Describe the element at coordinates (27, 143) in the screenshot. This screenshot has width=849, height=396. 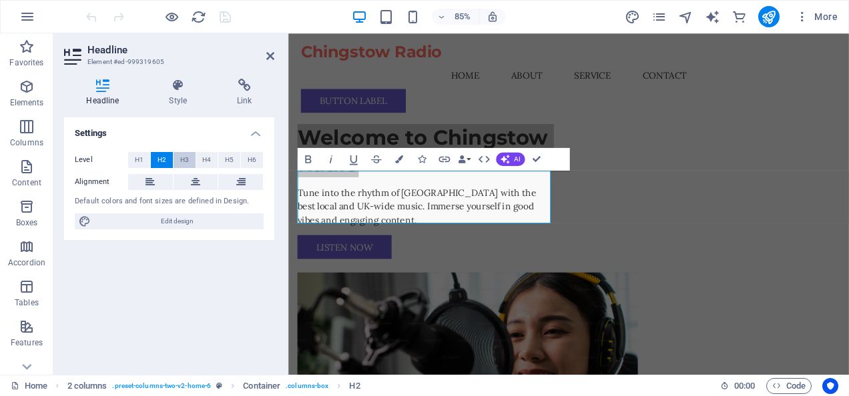
I see `p: Columns` at that location.